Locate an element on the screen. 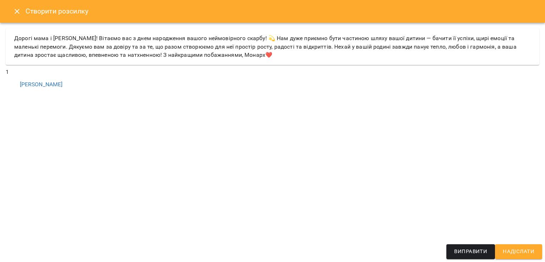  button: Надіслати is located at coordinates (519, 252).